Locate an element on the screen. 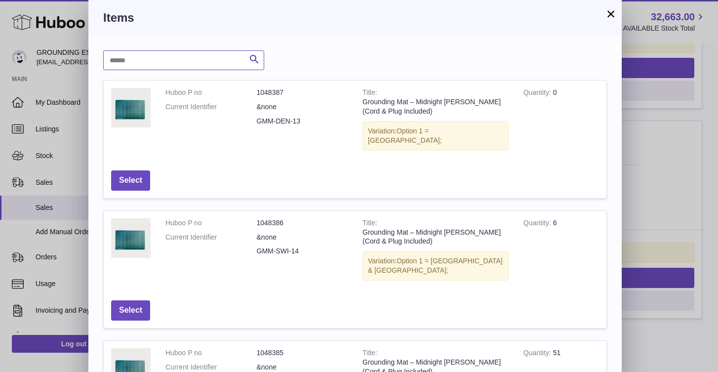 Image resolution: width=718 pixels, height=372 pixels. td: 0 is located at coordinates (561, 121).